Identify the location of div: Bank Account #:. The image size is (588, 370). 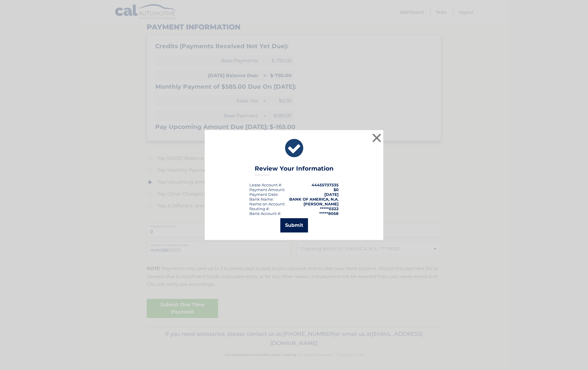
(265, 214).